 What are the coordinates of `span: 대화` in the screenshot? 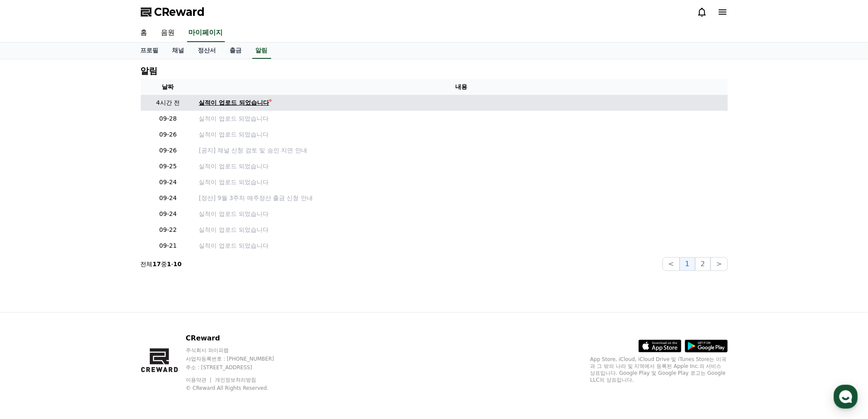 It's located at (84, 289).